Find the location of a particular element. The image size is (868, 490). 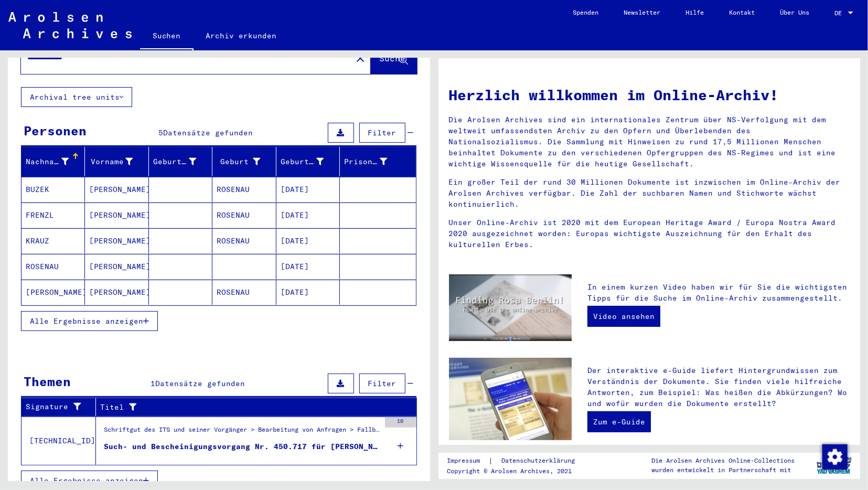

mat-header-cell: Geburtsdatum is located at coordinates (308, 161).